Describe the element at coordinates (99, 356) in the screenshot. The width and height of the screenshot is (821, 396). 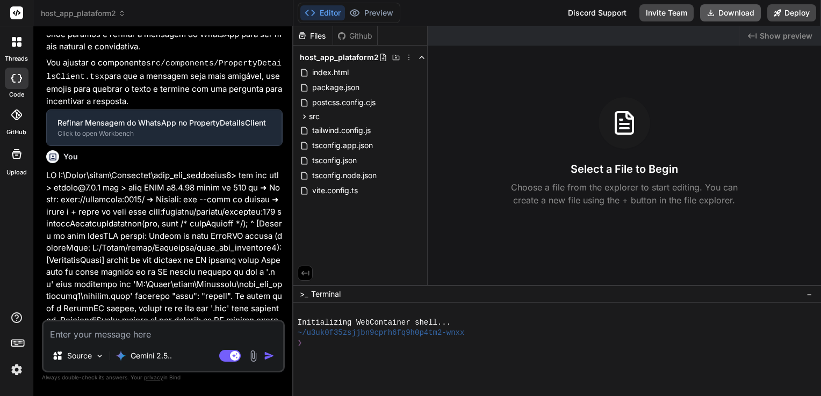
I see `img: Pick Models` at that location.